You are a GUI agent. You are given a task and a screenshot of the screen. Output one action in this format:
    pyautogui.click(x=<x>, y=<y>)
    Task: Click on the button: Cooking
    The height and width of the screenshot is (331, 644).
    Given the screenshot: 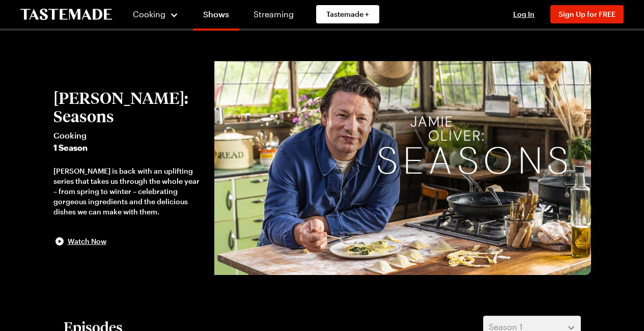 What is the action you would take?
    pyautogui.click(x=155, y=14)
    